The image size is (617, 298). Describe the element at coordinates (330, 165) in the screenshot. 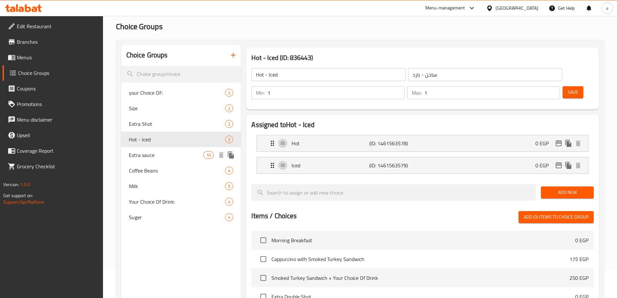

I see `p: Iced` at that location.